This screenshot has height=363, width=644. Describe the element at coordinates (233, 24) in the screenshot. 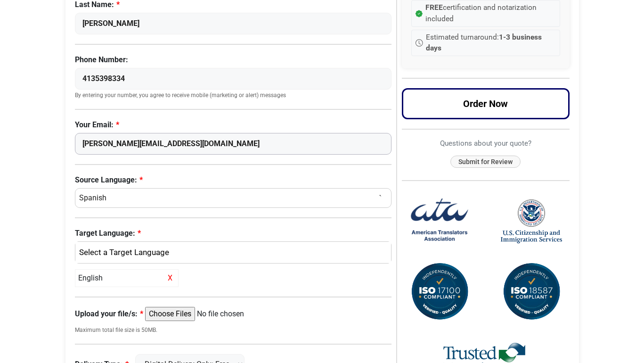

I see `input: Enter Your Last Name` at that location.